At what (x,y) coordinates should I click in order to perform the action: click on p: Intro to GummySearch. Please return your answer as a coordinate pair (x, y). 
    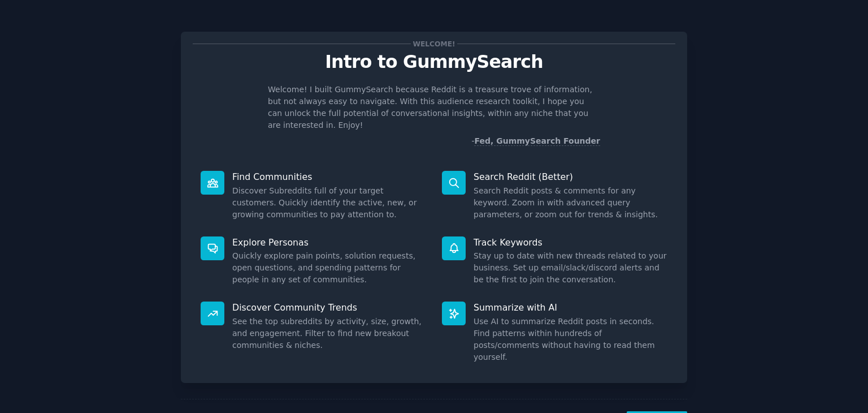
    Looking at the image, I should click on (434, 62).